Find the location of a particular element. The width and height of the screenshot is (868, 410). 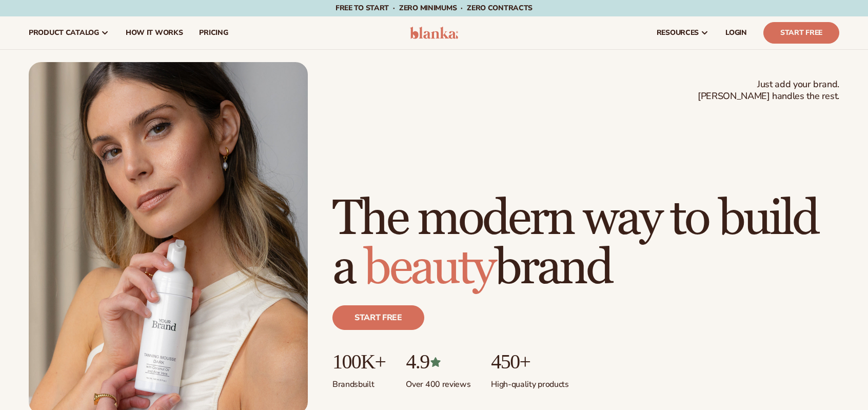

p: Over 400 reviews is located at coordinates (438, 381).